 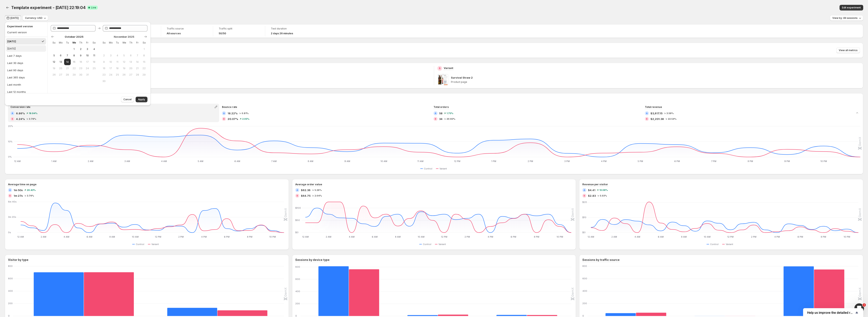 I want to click on div: Current version, so click(x=17, y=32).